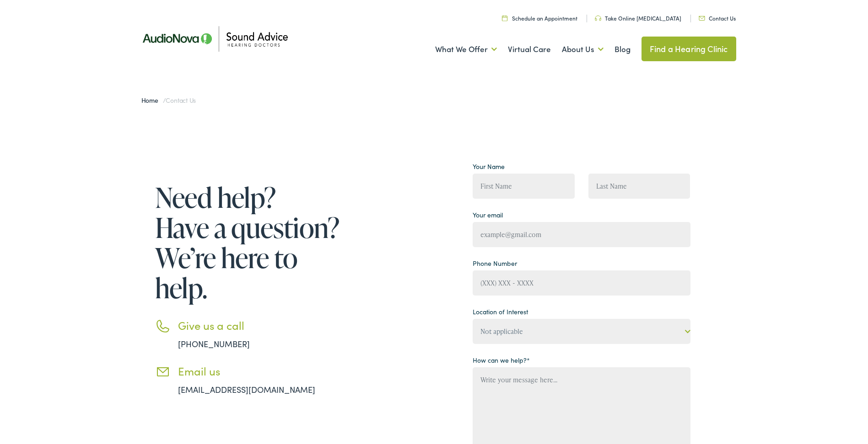 This screenshot has width=868, height=444. Describe the element at coordinates (640, 186) in the screenshot. I see `input: Last Name` at that location.